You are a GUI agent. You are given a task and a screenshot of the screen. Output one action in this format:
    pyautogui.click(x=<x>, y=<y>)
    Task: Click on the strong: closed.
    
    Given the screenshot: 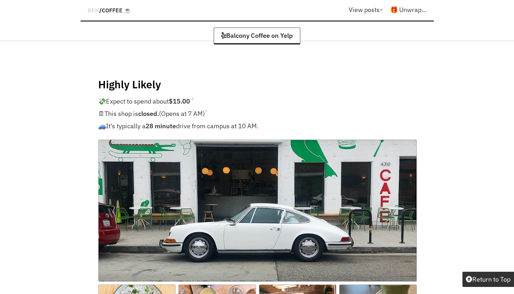 What is the action you would take?
    pyautogui.click(x=149, y=114)
    